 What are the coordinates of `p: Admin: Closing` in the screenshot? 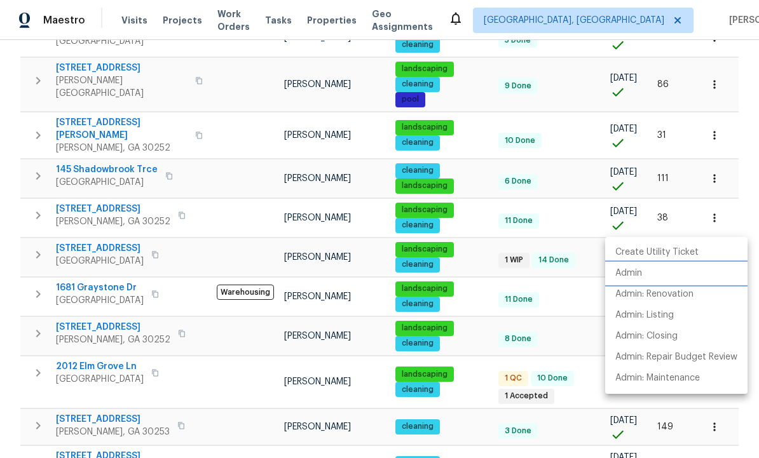 It's located at (647, 336).